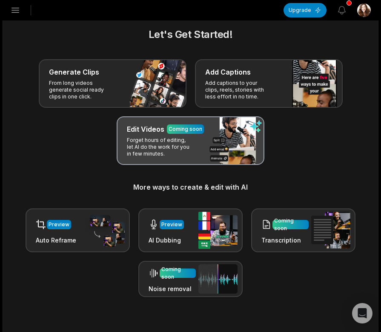  I want to click on h3: Edit Videos, so click(146, 129).